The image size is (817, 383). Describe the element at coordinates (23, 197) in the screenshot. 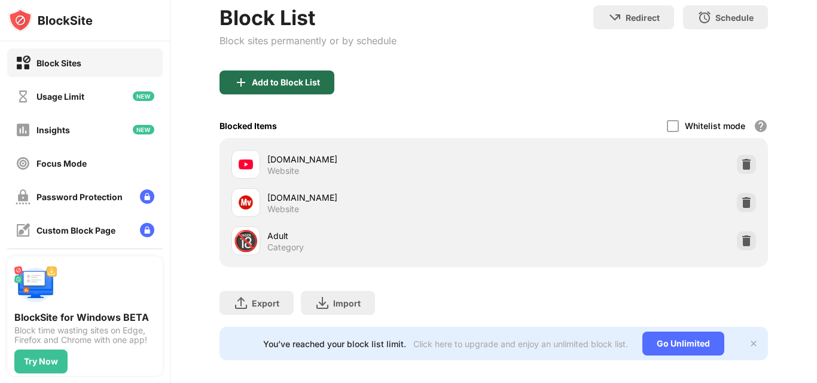

I see `img: password-protection-off.svg` at that location.